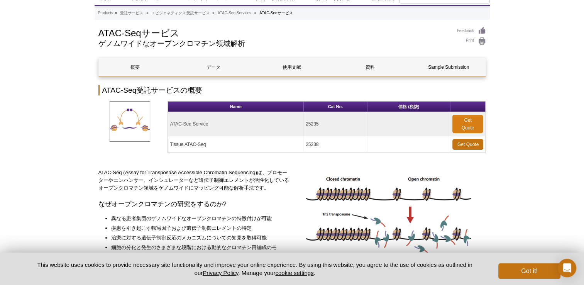 The image size is (584, 285). I want to click on h3: なぜオープンクロマチンの研究をするのか?, so click(194, 204).